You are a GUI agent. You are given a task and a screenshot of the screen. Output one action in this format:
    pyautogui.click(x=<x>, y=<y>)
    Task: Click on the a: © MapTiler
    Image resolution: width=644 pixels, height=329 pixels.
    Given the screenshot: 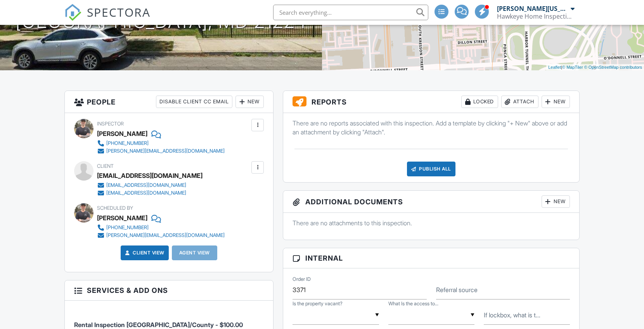 What is the action you would take?
    pyautogui.click(x=573, y=67)
    